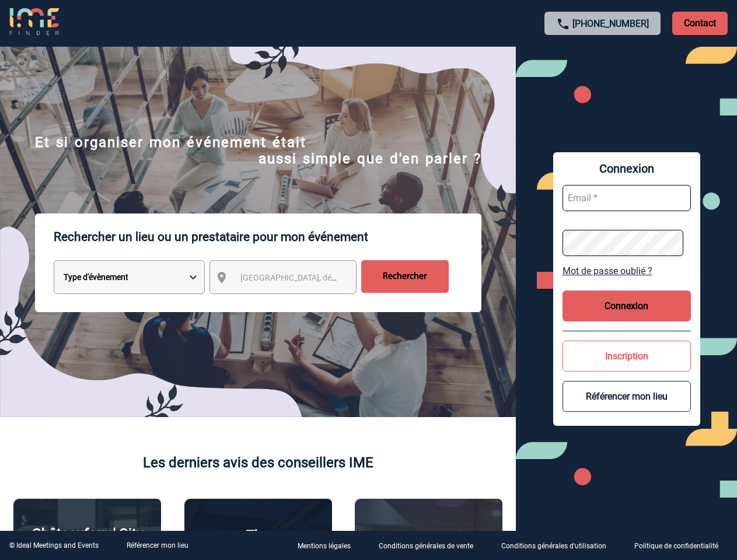  What do you see at coordinates (627, 356) in the screenshot?
I see `button: Inscription` at bounding box center [627, 356].